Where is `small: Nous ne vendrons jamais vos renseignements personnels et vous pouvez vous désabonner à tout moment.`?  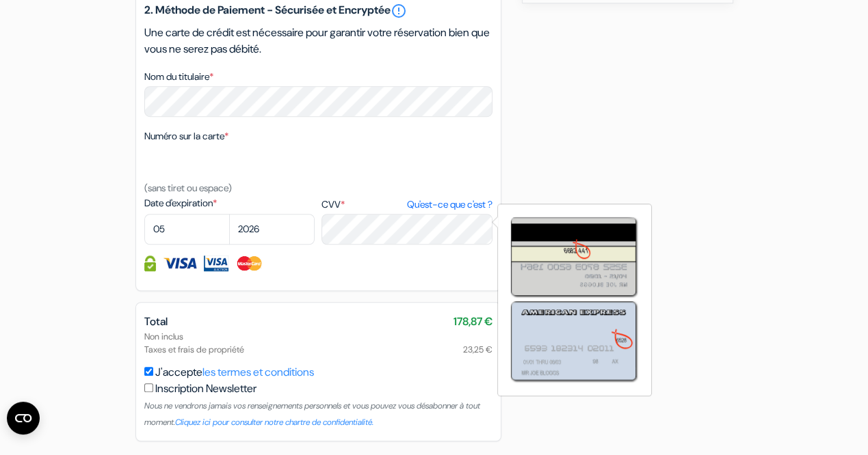
small: Nous ne vendrons jamais vos renseignements personnels et vous pouvez vous désabonner à tout moment. is located at coordinates (312, 414).